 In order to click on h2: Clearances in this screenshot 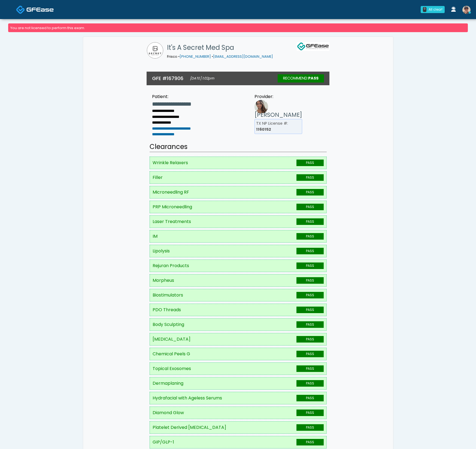, I will do `click(238, 147)`.